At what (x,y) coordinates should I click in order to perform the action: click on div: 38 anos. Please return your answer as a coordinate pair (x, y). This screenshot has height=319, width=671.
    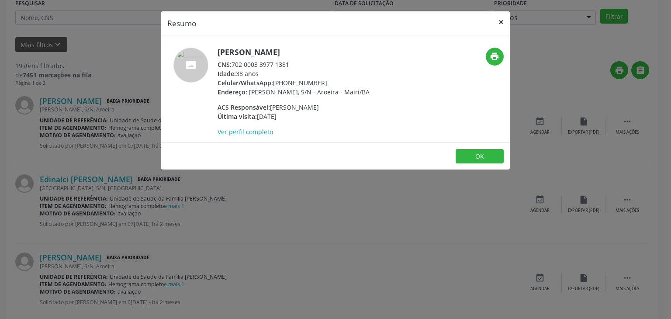
    Looking at the image, I should click on (293, 73).